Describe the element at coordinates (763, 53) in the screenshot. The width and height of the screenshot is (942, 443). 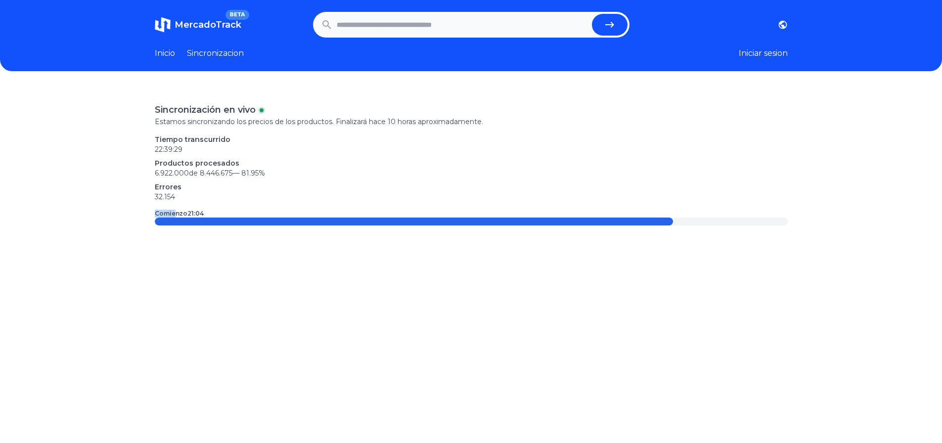
I see `button: Iniciar sesion` at that location.